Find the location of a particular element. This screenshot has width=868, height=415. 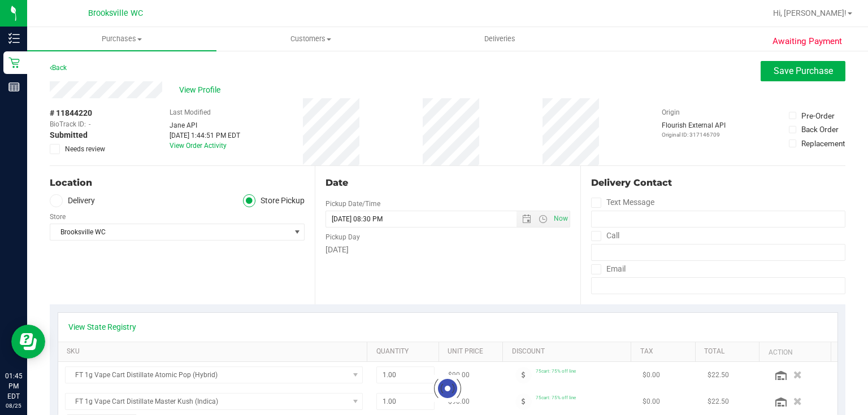

span: Deliveries is located at coordinates (500, 39).